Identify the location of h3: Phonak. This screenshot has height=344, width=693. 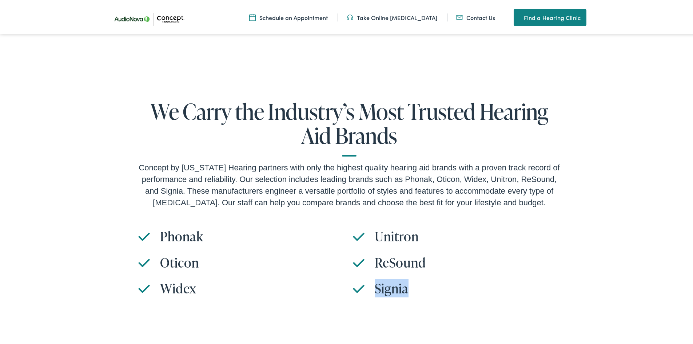
(253, 235).